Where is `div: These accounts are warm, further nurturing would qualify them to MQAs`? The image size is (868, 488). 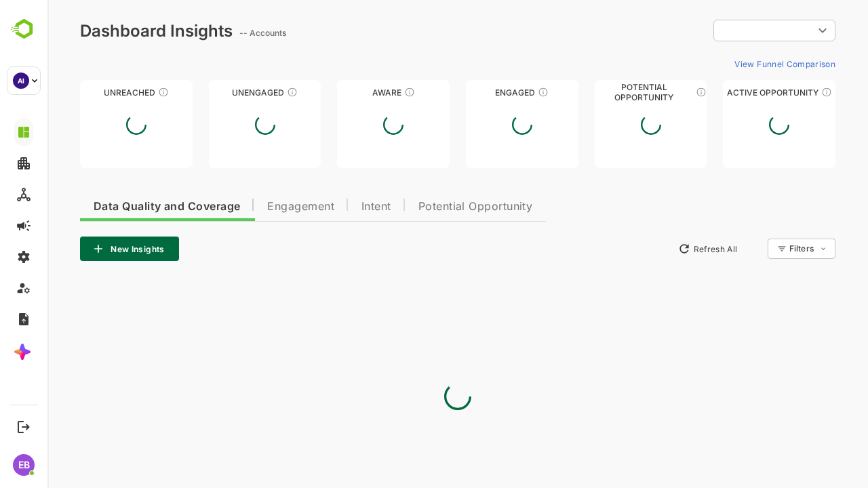
div: These accounts are warm, further nurturing would qualify them to MQAs is located at coordinates (496, 92).